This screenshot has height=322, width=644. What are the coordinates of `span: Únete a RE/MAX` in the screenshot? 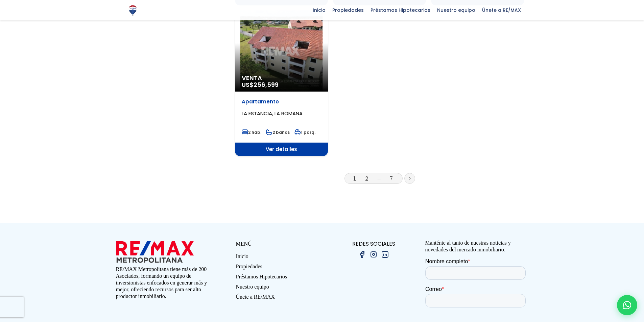 It's located at (502, 10).